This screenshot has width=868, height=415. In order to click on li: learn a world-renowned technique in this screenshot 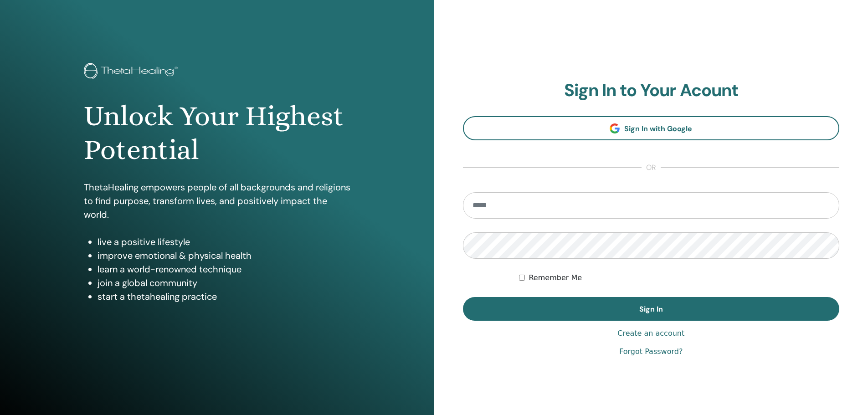, I will do `click(224, 269)`.